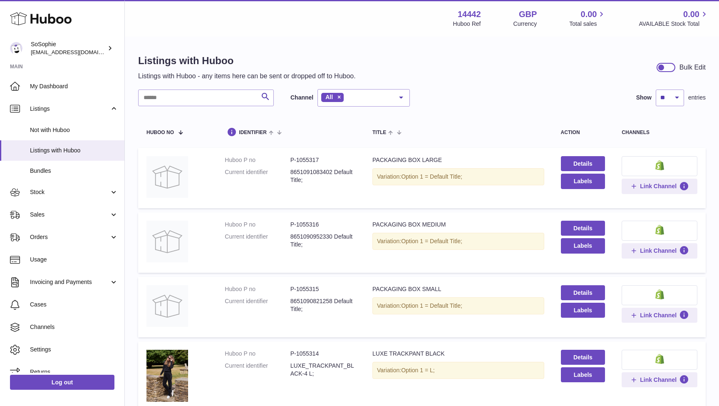 This screenshot has height=406, width=719. What do you see at coordinates (74, 150) in the screenshot?
I see `span: Listings with Huboo` at bounding box center [74, 150].